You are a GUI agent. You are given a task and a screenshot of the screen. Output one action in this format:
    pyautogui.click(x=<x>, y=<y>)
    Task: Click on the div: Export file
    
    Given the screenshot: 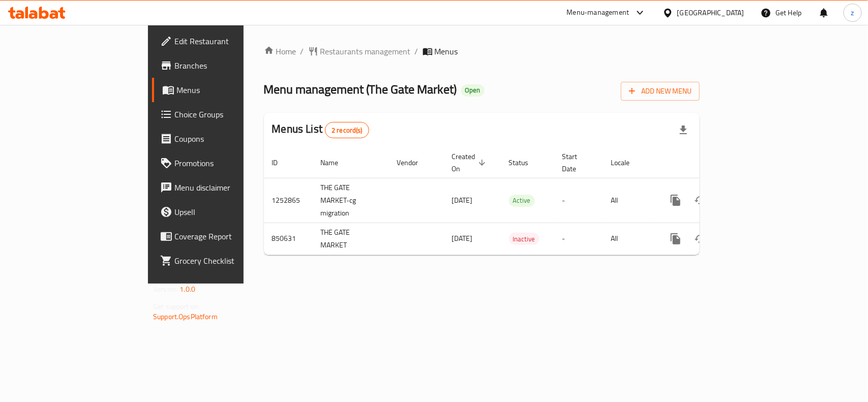 What is the action you would take?
    pyautogui.click(x=683, y=130)
    